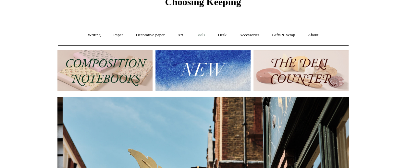  What do you see at coordinates (200, 35) in the screenshot?
I see `a: Tools` at bounding box center [200, 35].